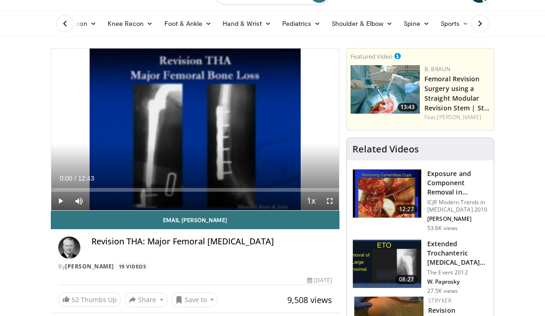 The width and height of the screenshot is (545, 316). Describe the element at coordinates (443, 229) in the screenshot. I see `p: 53.6K views` at that location.